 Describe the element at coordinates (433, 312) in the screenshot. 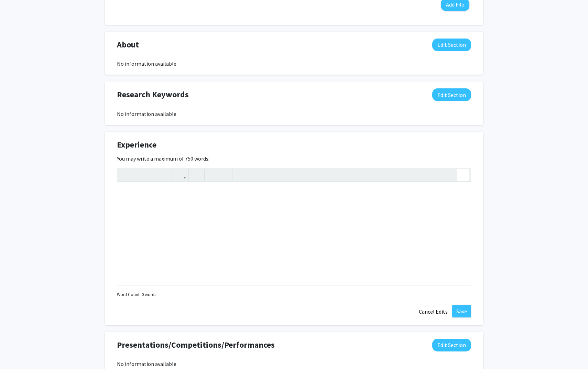

I see `button: Cancel Edits` at that location.